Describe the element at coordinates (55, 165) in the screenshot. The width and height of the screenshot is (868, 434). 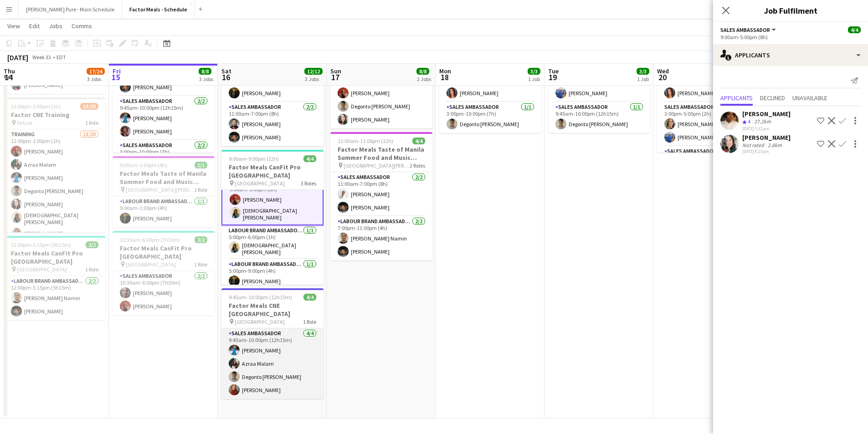
I see `app-job-card: 12:00pm-1:00pm (1h)13/20Factor CNE Training Virtual1 RoleTraining13/2012:00pm-1:00pm (1h)[PERSON_...` at that location.